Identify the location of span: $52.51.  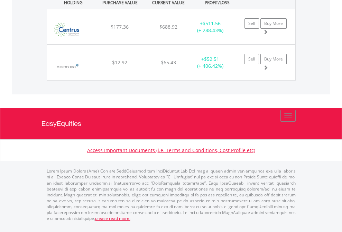
(212, 59).